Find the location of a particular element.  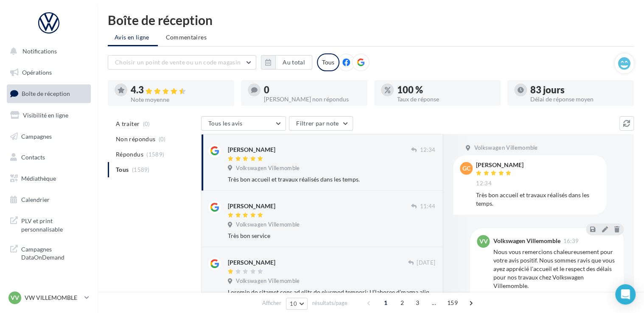

span: Campagnes DataOnDemand is located at coordinates (54, 252).